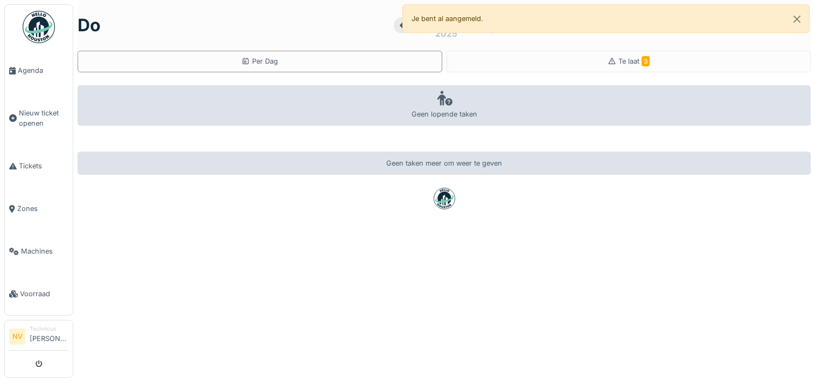 The height and width of the screenshot is (382, 815). Describe the element at coordinates (44, 118) in the screenshot. I see `span: Nieuw ticket openen` at that location.